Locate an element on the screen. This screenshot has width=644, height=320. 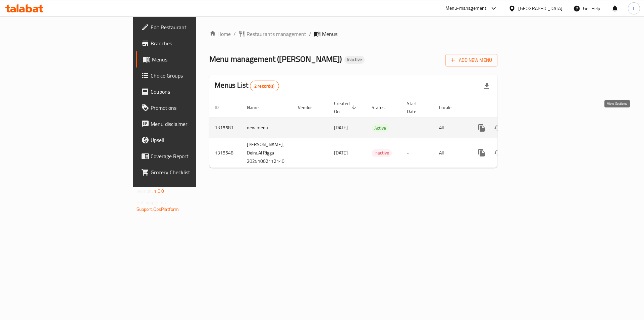
th: Actions is located at coordinates (506, 107).